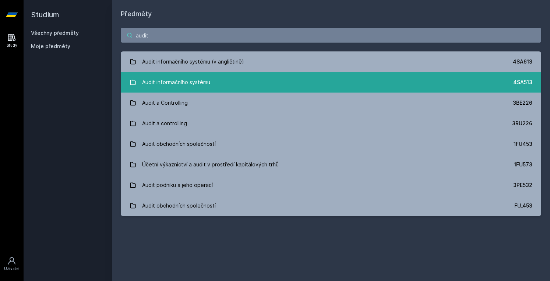 The height and width of the screenshot is (281, 550). Describe the element at coordinates (522, 144) in the screenshot. I see `div: 1FU453` at that location.